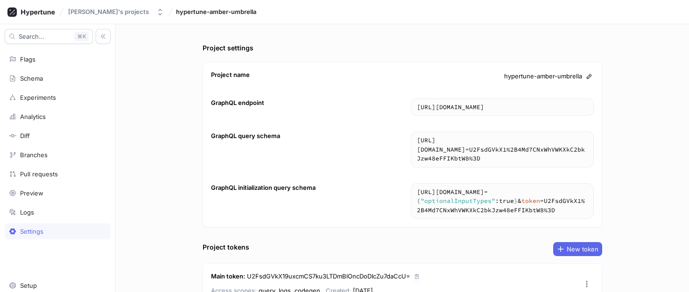  Describe the element at coordinates (329, 276) in the screenshot. I see `span: U2FsdGVkX19uxcmCS7ku3LTDmBlOncDoDIcZu7daCcU=` at that location.